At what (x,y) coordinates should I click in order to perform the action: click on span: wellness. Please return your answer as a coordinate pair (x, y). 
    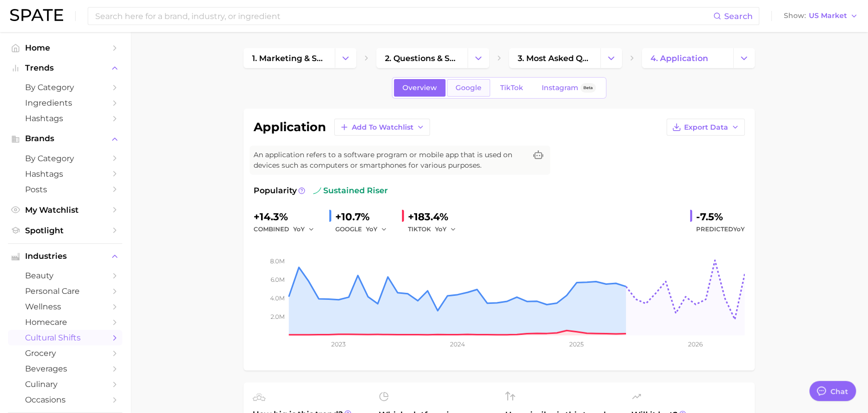
    Looking at the image, I should click on (65, 306).